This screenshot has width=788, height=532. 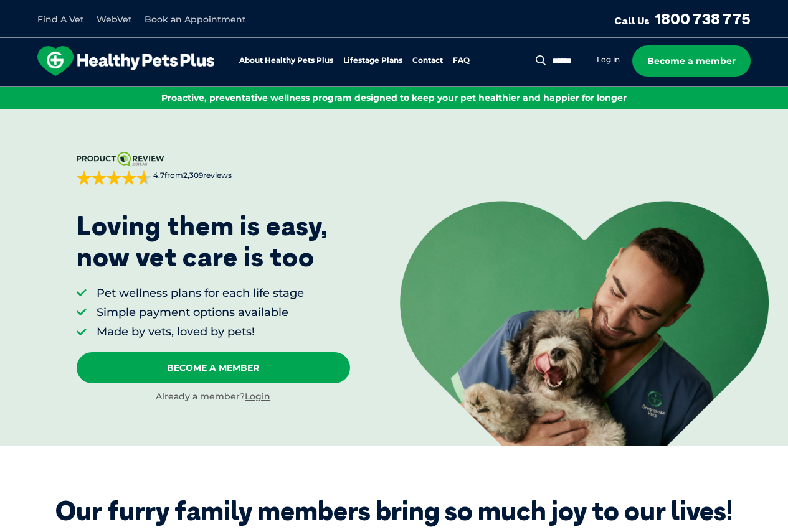 What do you see at coordinates (461, 60) in the screenshot?
I see `a: FAQ` at bounding box center [461, 60].